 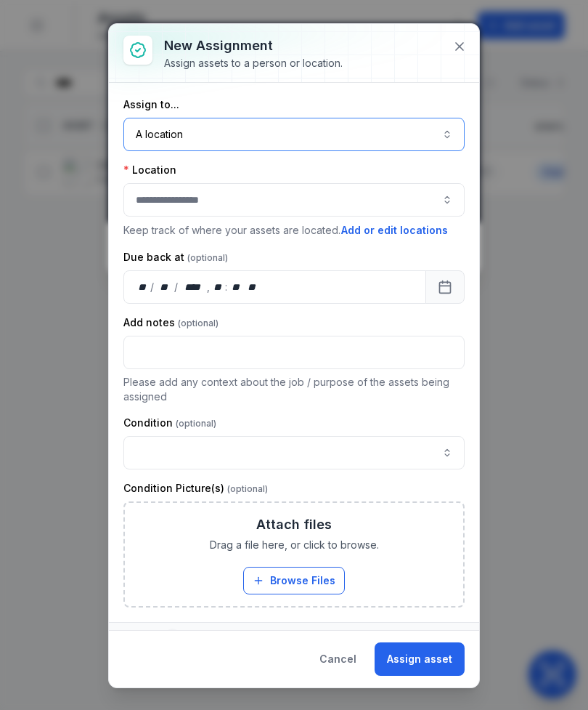 What do you see at coordinates (236, 287) in the screenshot?
I see `div: minute,` at bounding box center [236, 287].